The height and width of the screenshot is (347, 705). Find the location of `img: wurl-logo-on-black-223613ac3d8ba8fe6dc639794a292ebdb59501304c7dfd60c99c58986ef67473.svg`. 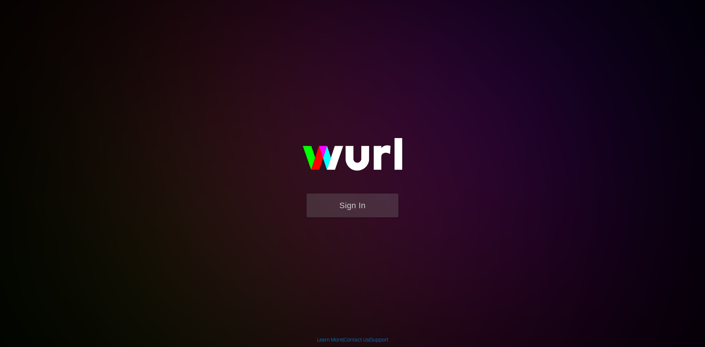

img: wurl-logo-on-black-223613ac3d8ba8fe6dc639794a292ebdb59501304c7dfd60c99c58986ef67473.svg is located at coordinates (352, 158).